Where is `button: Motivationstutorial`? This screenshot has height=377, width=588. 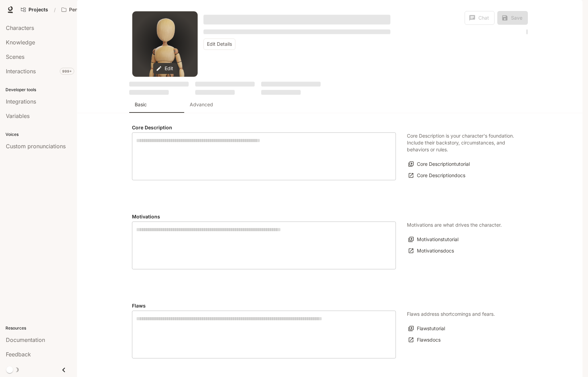
button: Motivationstutorial is located at coordinates (433, 240).